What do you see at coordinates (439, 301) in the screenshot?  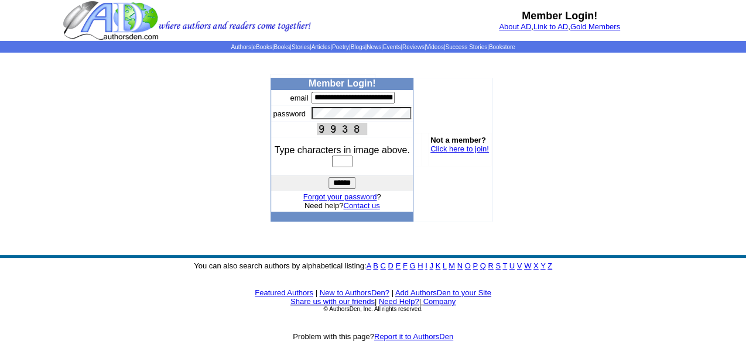 I see `a: Company` at bounding box center [439, 301].